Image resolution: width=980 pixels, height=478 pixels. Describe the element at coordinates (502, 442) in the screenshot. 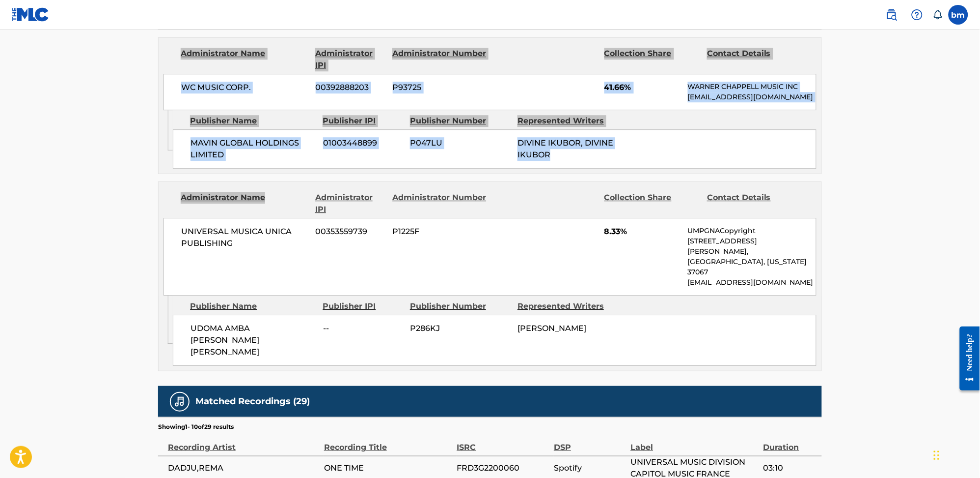

I see `div: ISRC` at that location.